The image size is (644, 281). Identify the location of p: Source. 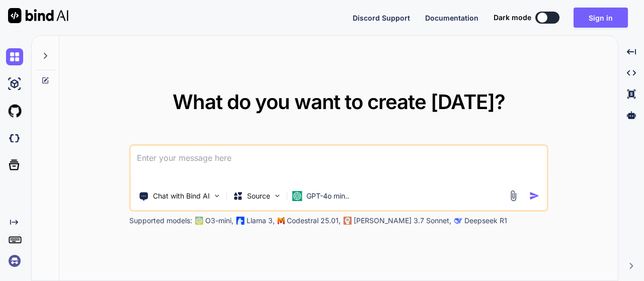
(258, 196).